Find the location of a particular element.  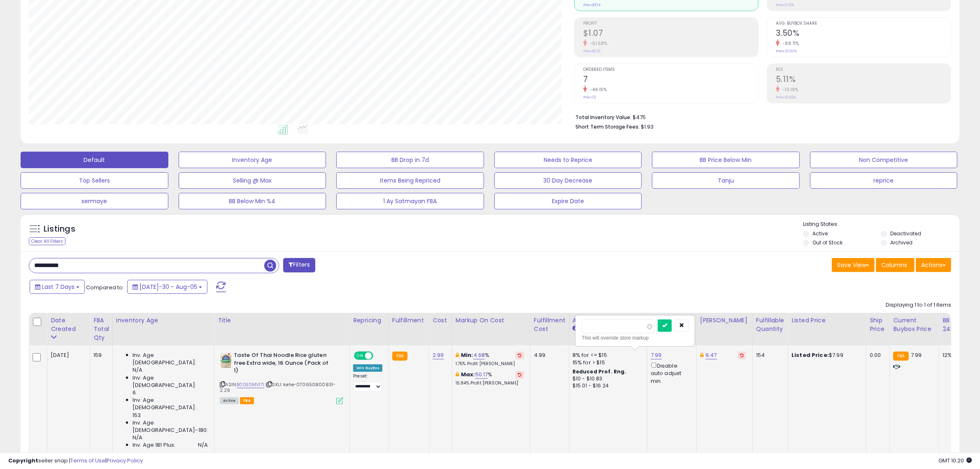

button: Items Being Repriced is located at coordinates (410, 181).